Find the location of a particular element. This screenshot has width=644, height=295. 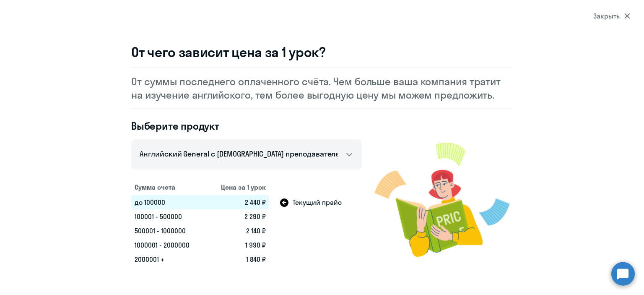

td: до 100000 is located at coordinates (168, 202).